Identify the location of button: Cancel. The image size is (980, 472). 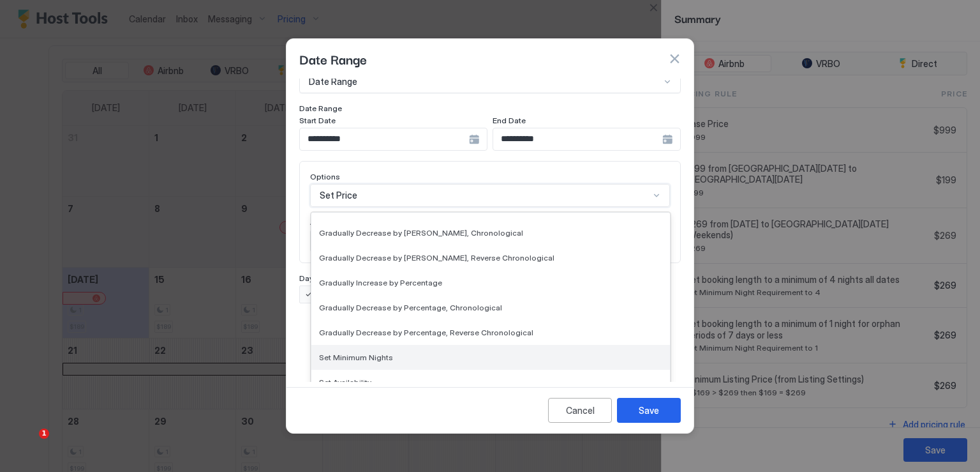
(580, 410).